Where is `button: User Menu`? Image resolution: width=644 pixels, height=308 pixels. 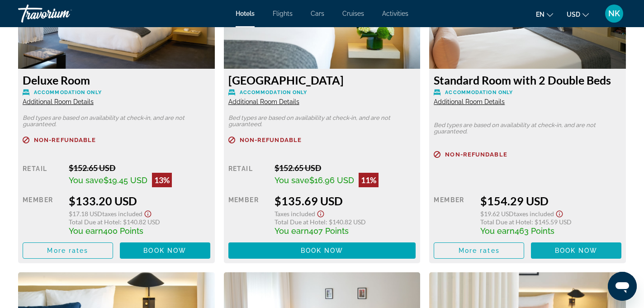
button: User Menu is located at coordinates (614, 13).